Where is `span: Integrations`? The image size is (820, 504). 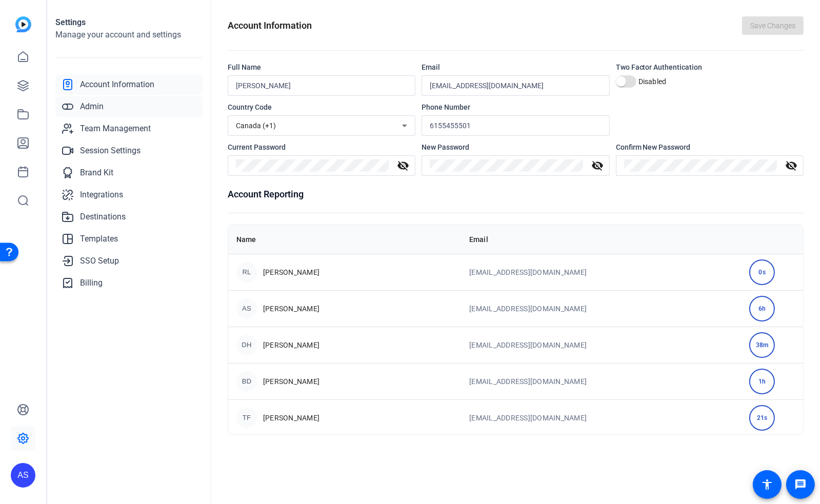
span: Integrations is located at coordinates (101, 195).